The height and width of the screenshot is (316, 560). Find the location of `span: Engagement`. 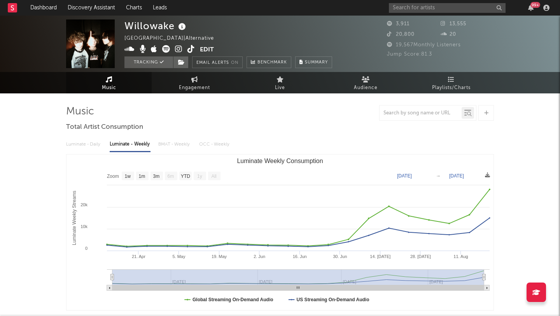

span: Engagement is located at coordinates (195, 88).